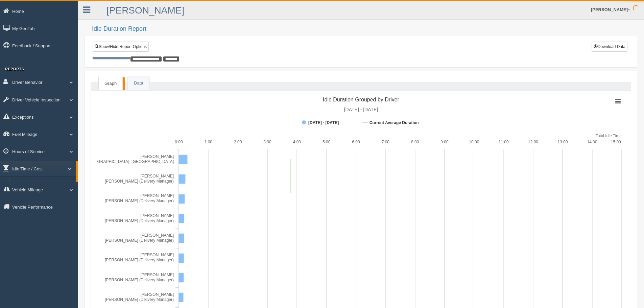  I want to click on tspan: Total Idle Time, so click(609, 136).